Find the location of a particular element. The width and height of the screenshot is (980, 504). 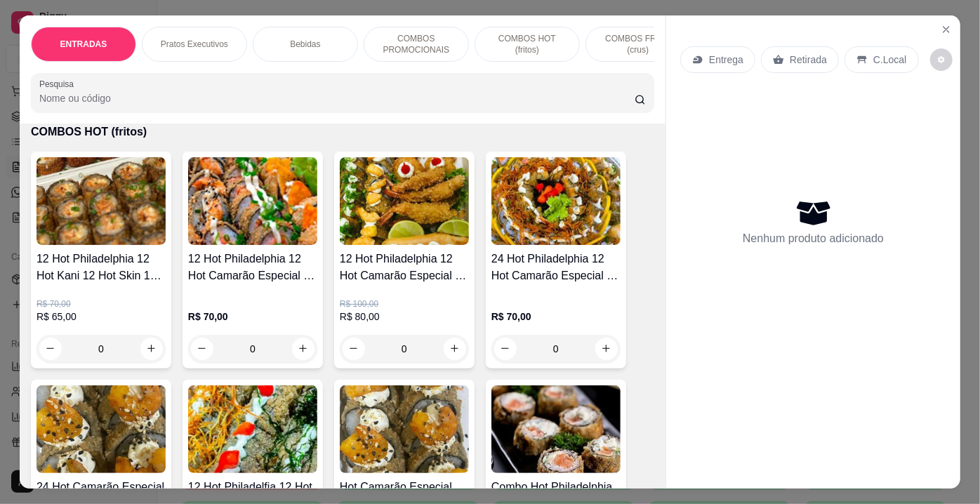

p: Nenhum produto adicionado is located at coordinates (813, 239).